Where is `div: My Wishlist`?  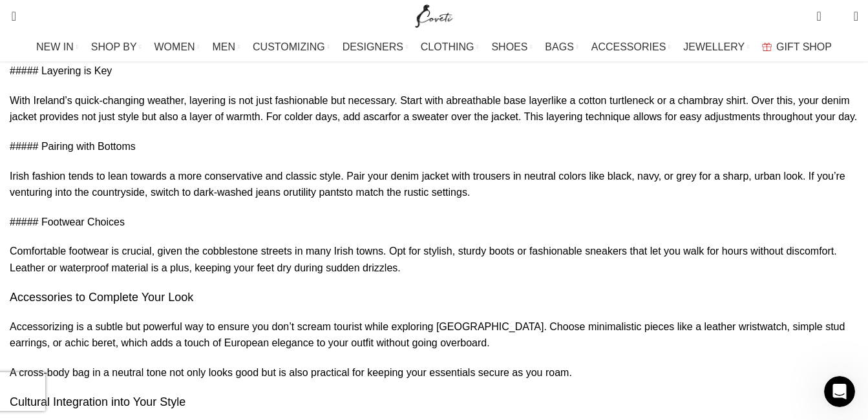 div: My Wishlist is located at coordinates (838, 16).